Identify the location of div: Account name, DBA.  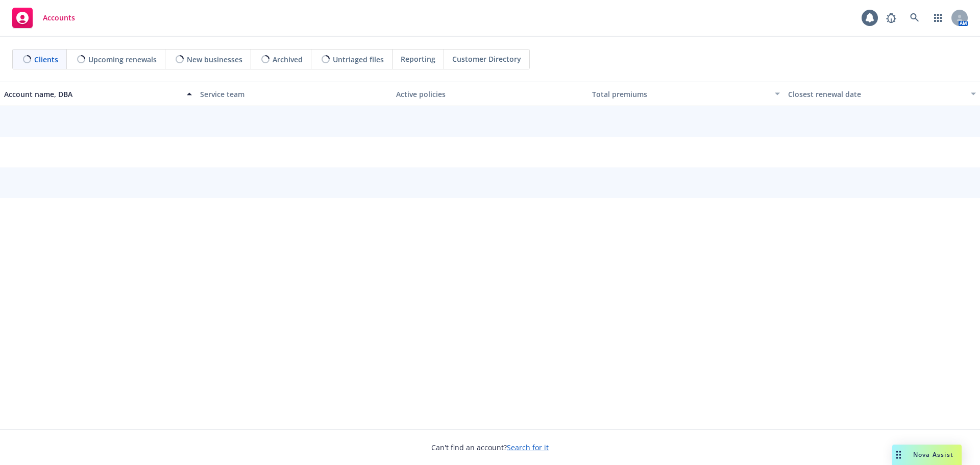
(92, 94).